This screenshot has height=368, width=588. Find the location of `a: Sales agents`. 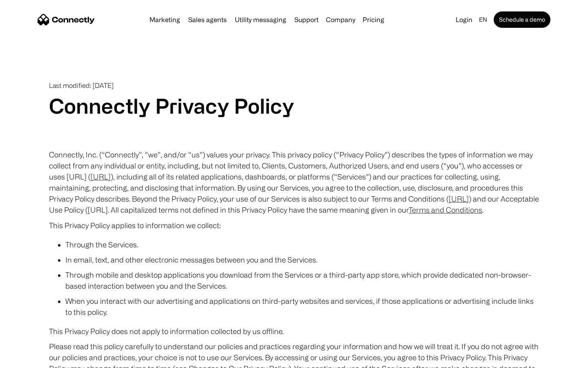

a: Sales agents is located at coordinates (208, 19).